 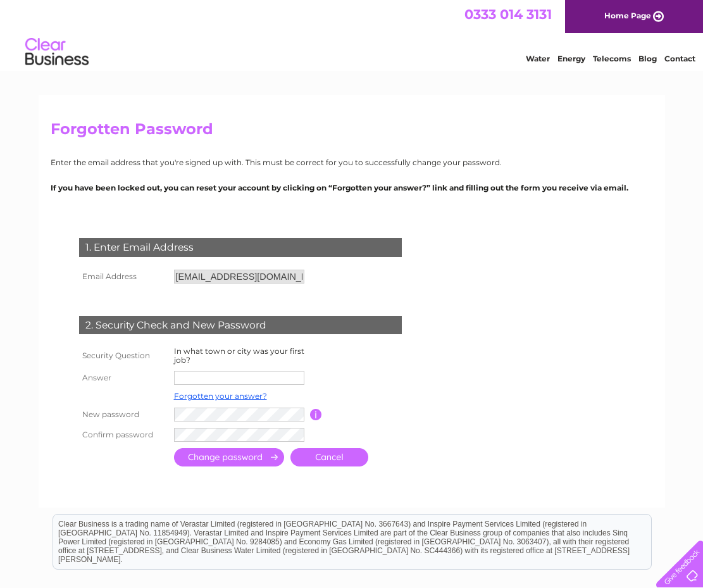 I want to click on a: Water, so click(x=538, y=58).